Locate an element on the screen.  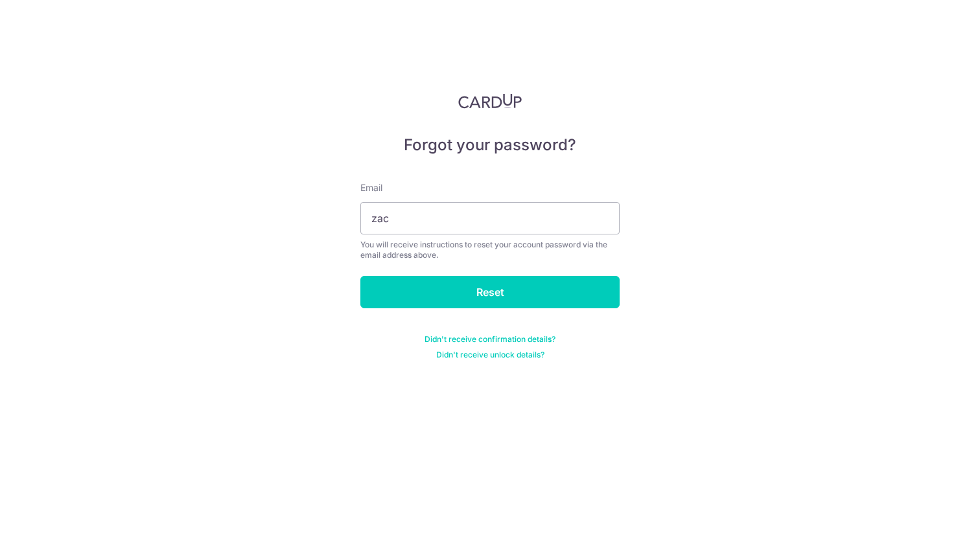
label: Email is located at coordinates (372, 188).